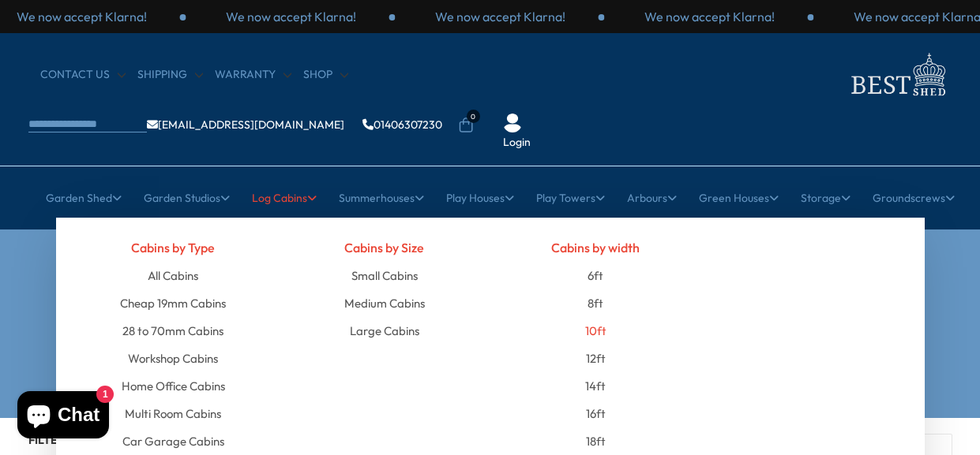 The image size is (980, 455). I want to click on a: Garden Studios, so click(186, 198).